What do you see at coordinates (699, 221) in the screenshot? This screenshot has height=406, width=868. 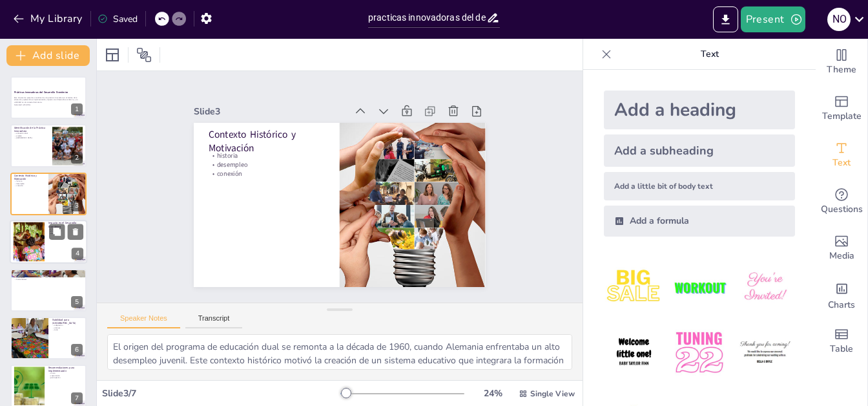 I see `div: Add a formula` at bounding box center [699, 221].